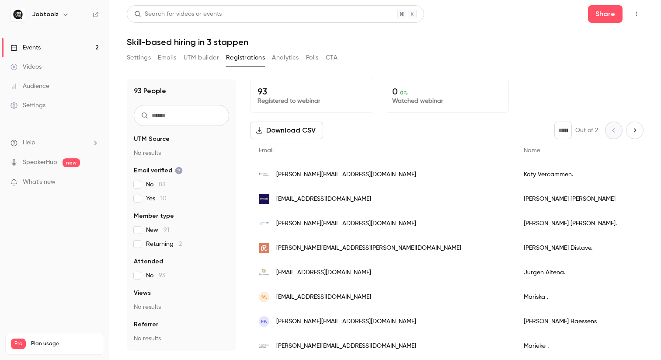 Image resolution: width=661 pixels, height=360 pixels. What do you see at coordinates (158, 170) in the screenshot?
I see `span: Email verified` at bounding box center [158, 170].